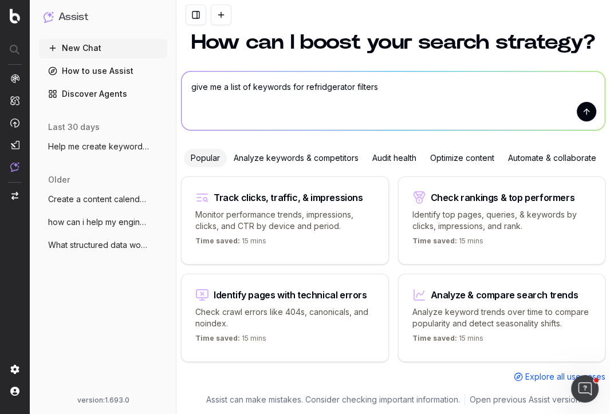  What do you see at coordinates (333, 399) in the screenshot?
I see `p: Assist can make mistakes. Consider checking important information.` at bounding box center [333, 399].